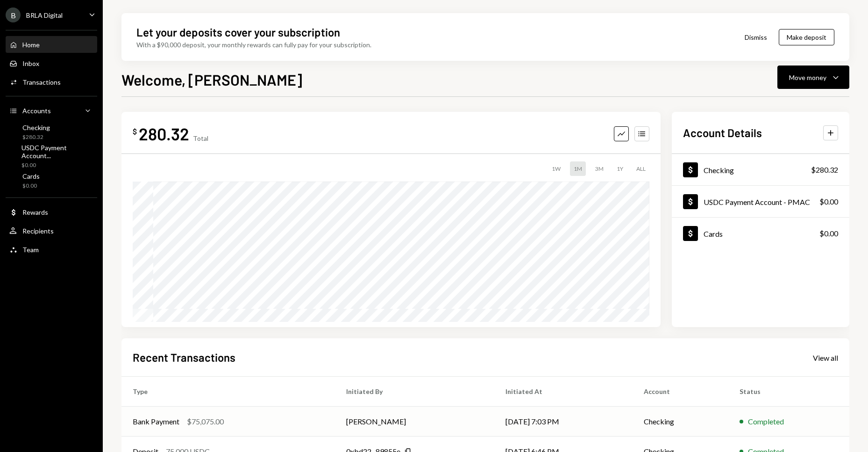 Image resolution: width=868 pixels, height=452 pixels. Describe the element at coordinates (52, 63) in the screenshot. I see `a: Inbox` at that location.